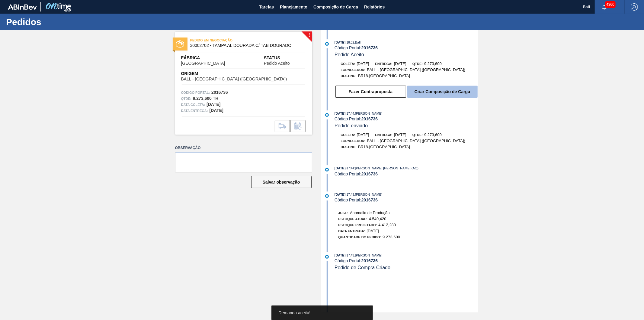  Describe the element at coordinates (206, 98) in the screenshot. I see `strong: 9.273,600 TH` at that location.